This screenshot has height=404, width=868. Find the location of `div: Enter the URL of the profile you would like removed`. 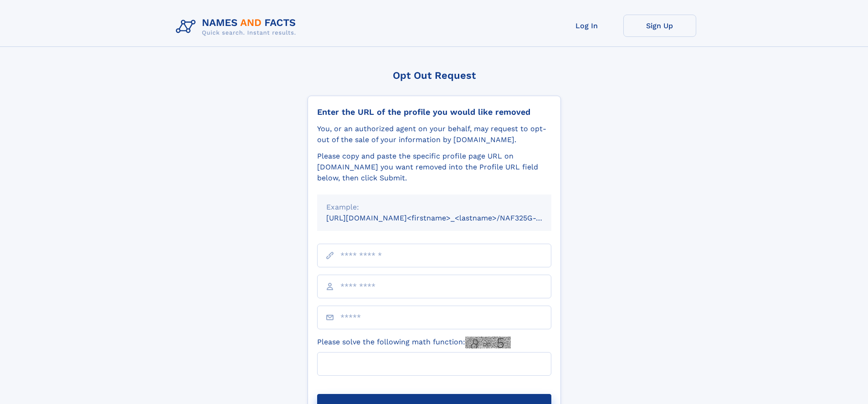

div: Enter the URL of the profile you would like removed is located at coordinates (434, 112).